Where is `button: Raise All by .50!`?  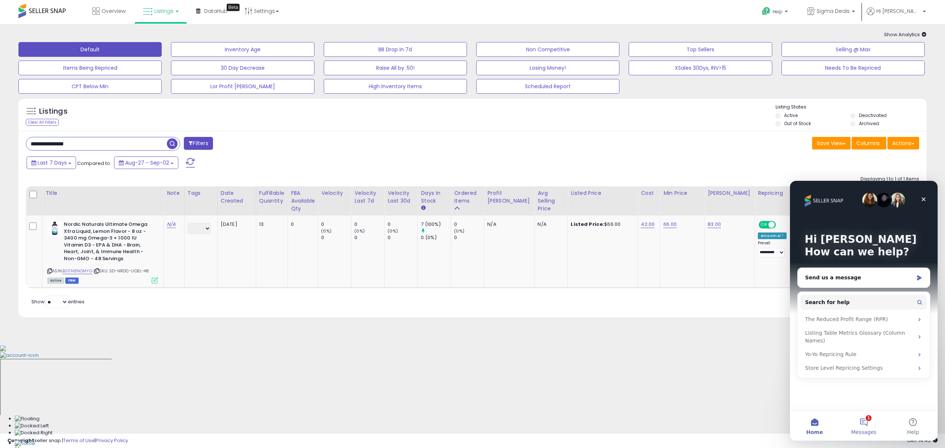 button: Raise All by .50! is located at coordinates (395, 68).